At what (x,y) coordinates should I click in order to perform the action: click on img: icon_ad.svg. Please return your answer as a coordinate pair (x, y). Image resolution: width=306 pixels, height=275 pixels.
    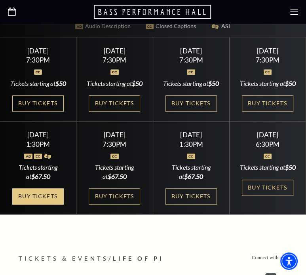
    Looking at the image, I should click on (28, 156).